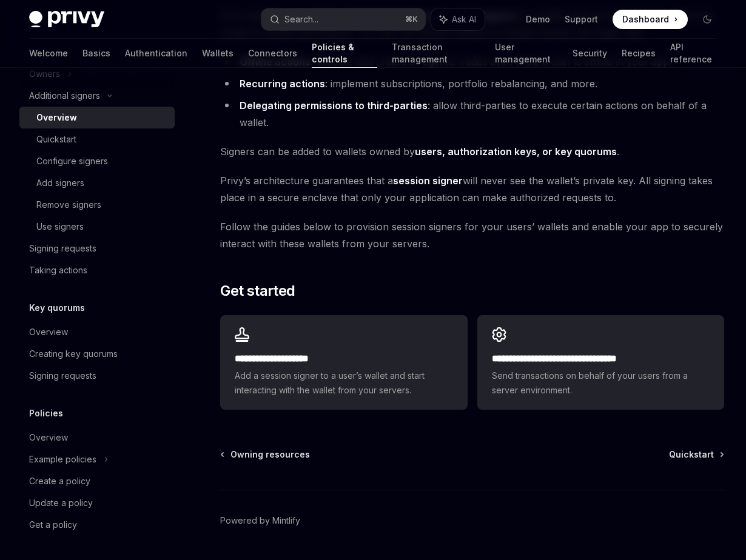 The image size is (746, 560). Describe the element at coordinates (49, 53) in the screenshot. I see `a: Welcome` at that location.